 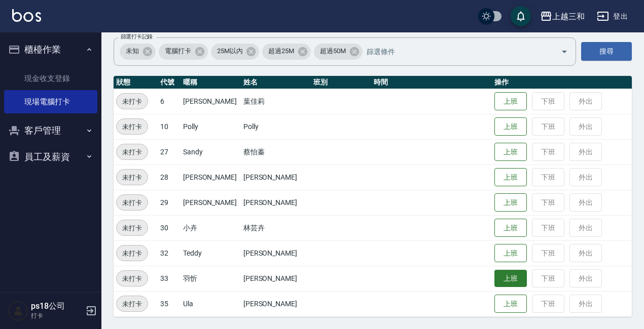 I want to click on td: 35, so click(x=169, y=304).